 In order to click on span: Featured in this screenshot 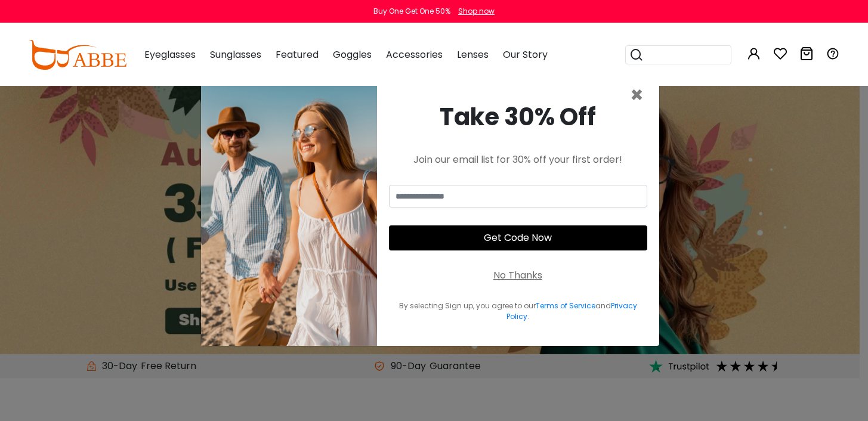, I will do `click(297, 54)`.